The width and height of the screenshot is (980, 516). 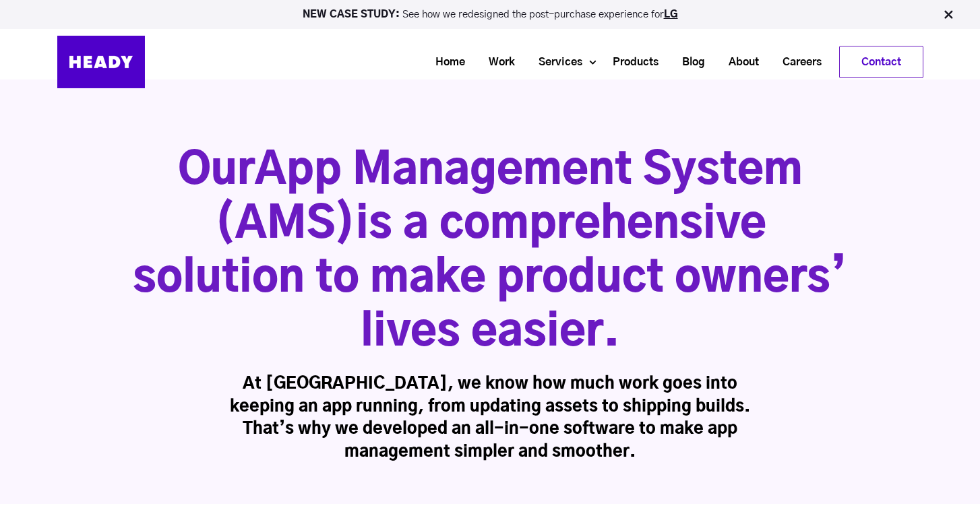 I want to click on a: Services, so click(x=556, y=62).